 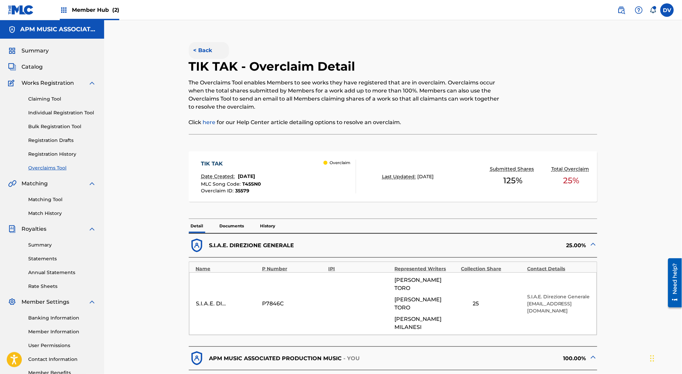 I want to click on div: Open Resource Center, so click(x=12, y=27).